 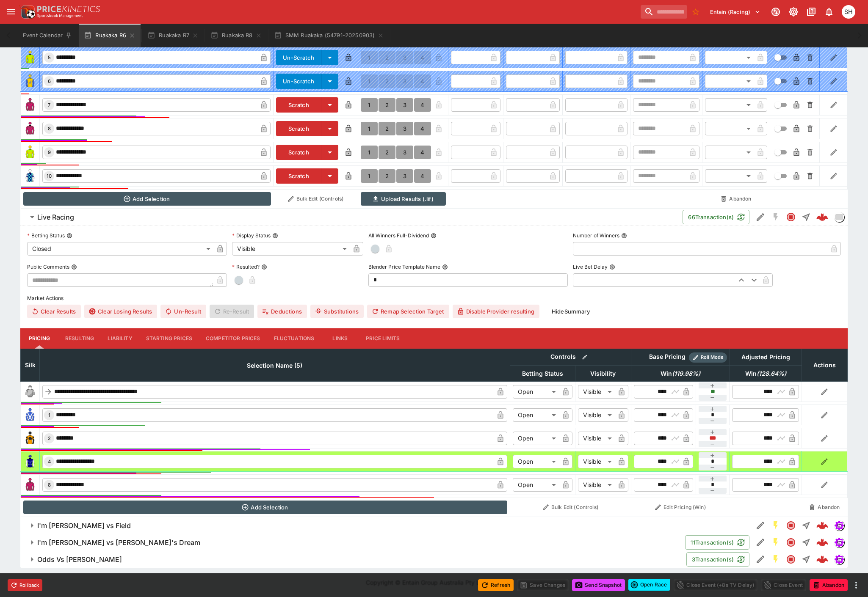 I want to click on button: Fluctuations, so click(x=294, y=338).